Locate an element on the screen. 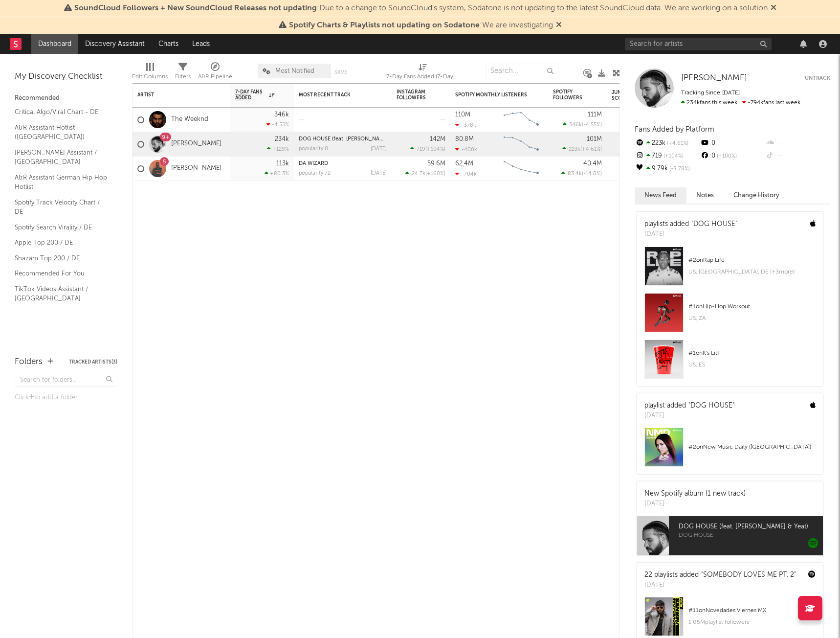 The height and width of the screenshot is (638, 840). span: DOG HOUSE is located at coordinates (751, 536).